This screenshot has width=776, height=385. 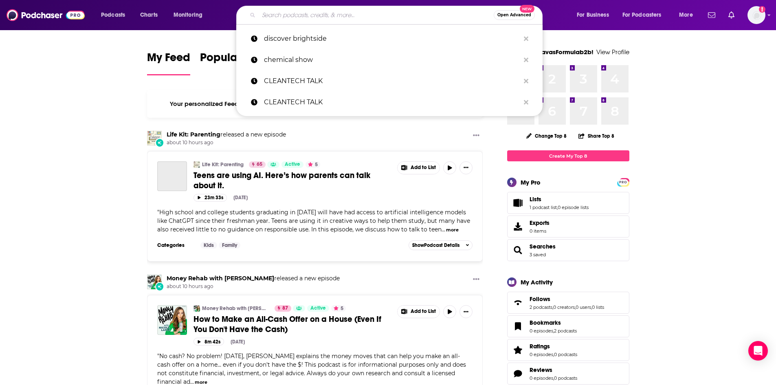 What do you see at coordinates (293, 165) in the screenshot?
I see `a: Active` at bounding box center [293, 165].